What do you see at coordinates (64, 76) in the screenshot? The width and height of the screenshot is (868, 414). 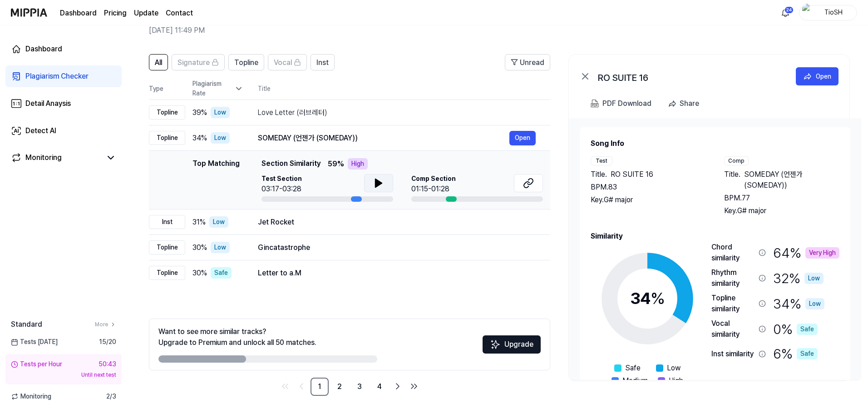 I see `a: Plagiarism Checker` at bounding box center [64, 76].